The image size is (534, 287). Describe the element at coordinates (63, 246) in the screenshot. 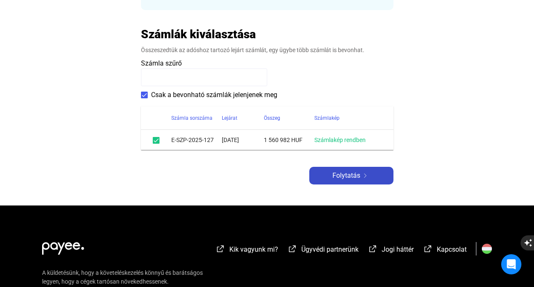

I see `img: white-payee-white-dot.svg` at that location.